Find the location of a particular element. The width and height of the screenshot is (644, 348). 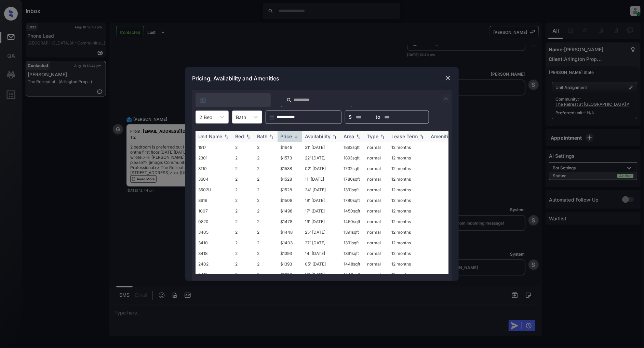

td: 1007 is located at coordinates (214, 211).